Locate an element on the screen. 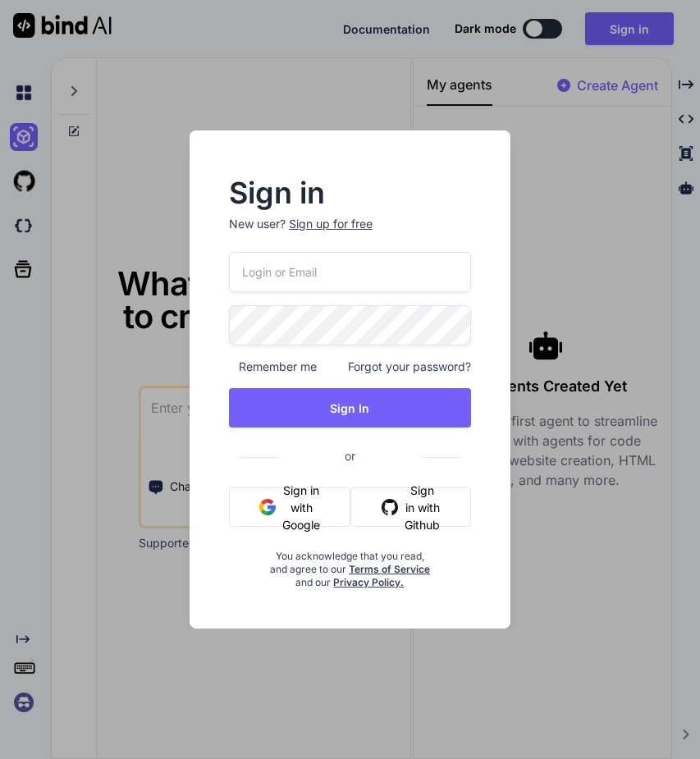 The width and height of the screenshot is (700, 759). span: Forgot your password? is located at coordinates (410, 367).